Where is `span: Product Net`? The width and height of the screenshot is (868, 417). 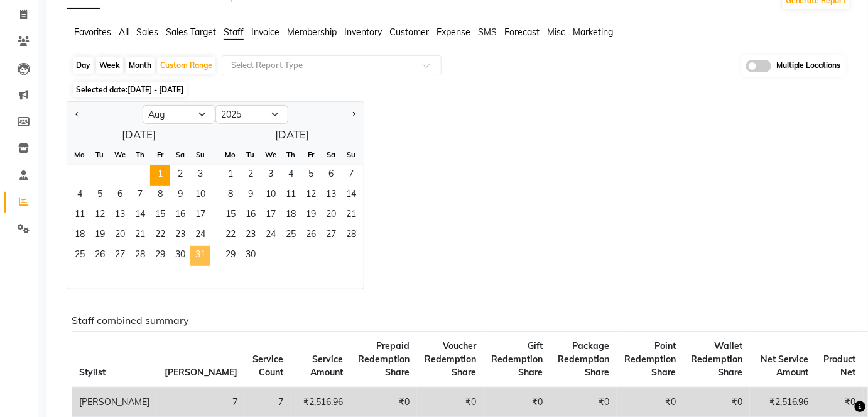 span: Product Net is located at coordinates (841, 365).